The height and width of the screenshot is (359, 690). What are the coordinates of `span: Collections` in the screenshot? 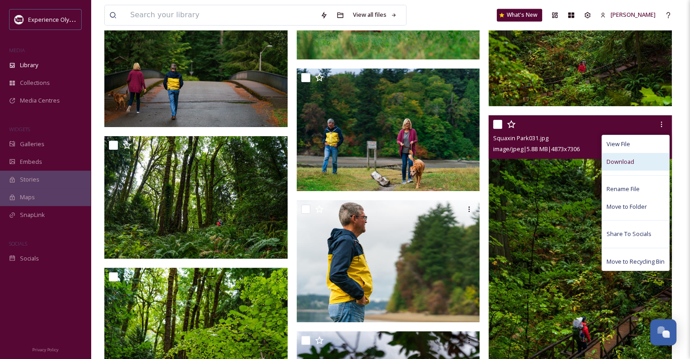 It's located at (35, 83).